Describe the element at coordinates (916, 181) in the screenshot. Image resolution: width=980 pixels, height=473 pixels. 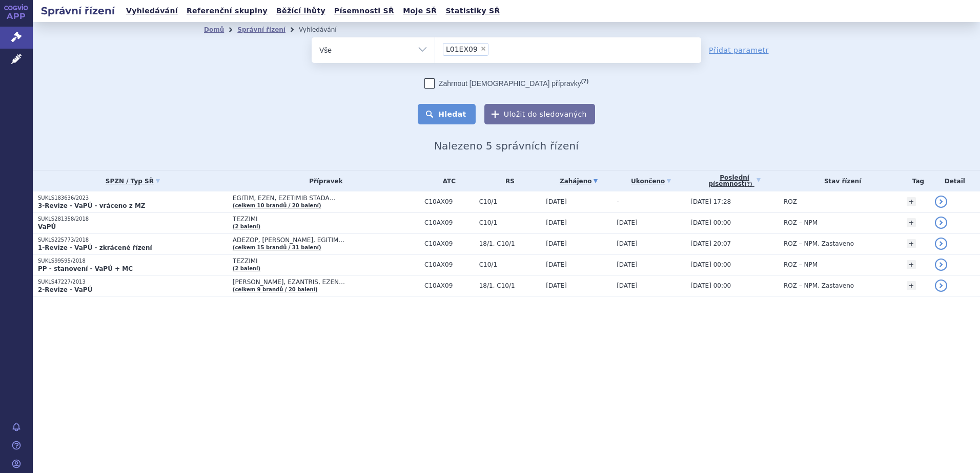
I see `th: Tag` at that location.